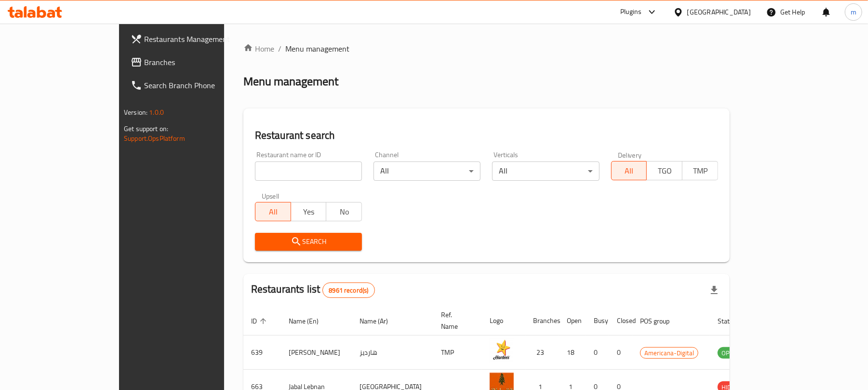 This screenshot has width=868, height=390. What do you see at coordinates (665, 171) in the screenshot?
I see `span: TGO` at bounding box center [665, 171].